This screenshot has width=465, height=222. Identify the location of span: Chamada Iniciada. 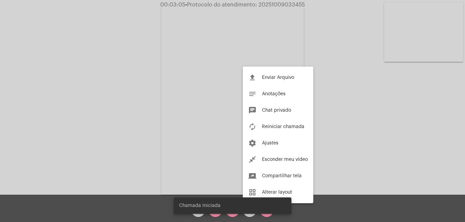
(200, 206).